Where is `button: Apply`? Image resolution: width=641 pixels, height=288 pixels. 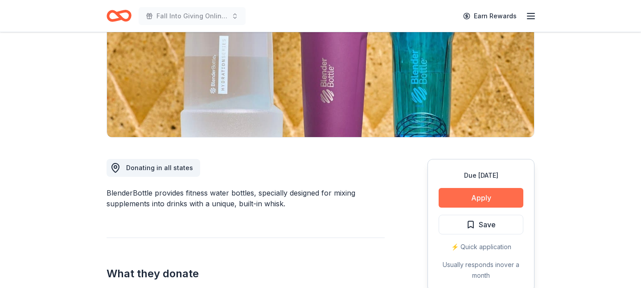
button: Apply is located at coordinates (481, 198).